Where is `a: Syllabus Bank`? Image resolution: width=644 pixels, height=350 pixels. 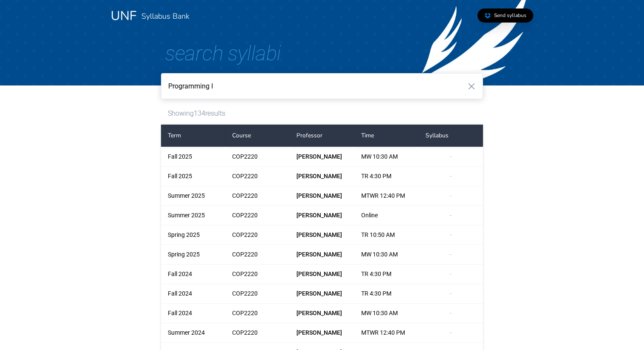
a: Syllabus Bank is located at coordinates (165, 16).